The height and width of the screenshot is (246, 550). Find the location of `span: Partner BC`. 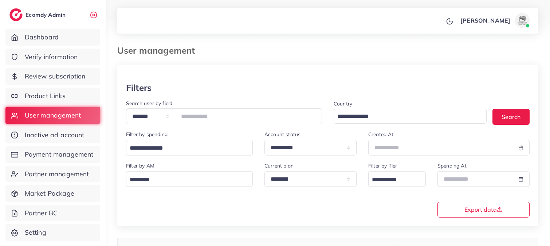

span: Partner BC is located at coordinates (41, 213).